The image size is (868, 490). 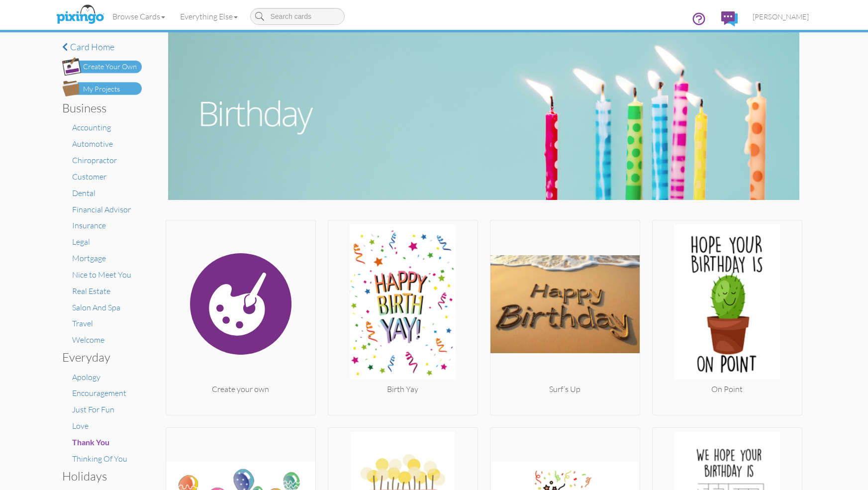 I want to click on a: Love, so click(x=80, y=426).